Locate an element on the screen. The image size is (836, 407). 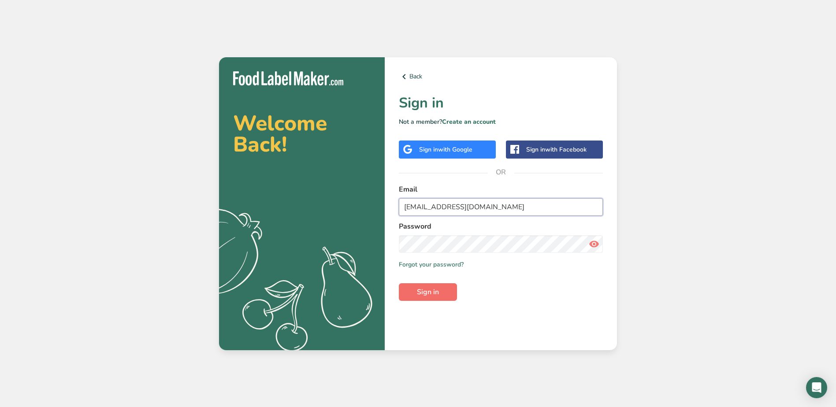
label: Password is located at coordinates (500, 226).